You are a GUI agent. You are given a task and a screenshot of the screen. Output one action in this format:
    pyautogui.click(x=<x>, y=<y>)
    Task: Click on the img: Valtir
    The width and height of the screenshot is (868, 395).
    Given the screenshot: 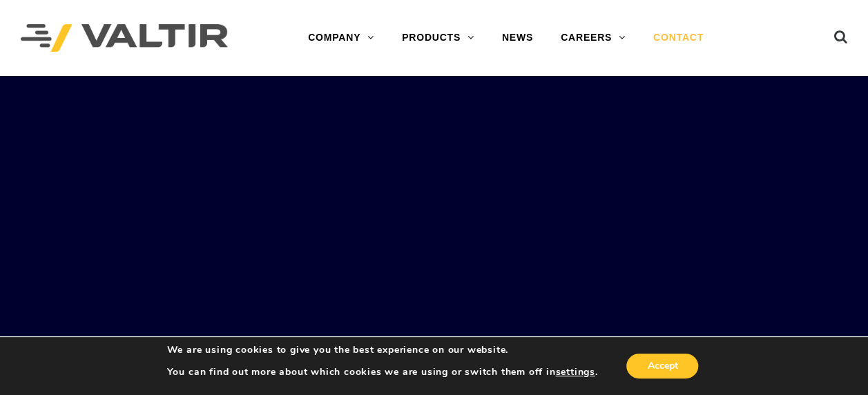 What is the action you would take?
    pyautogui.click(x=124, y=38)
    